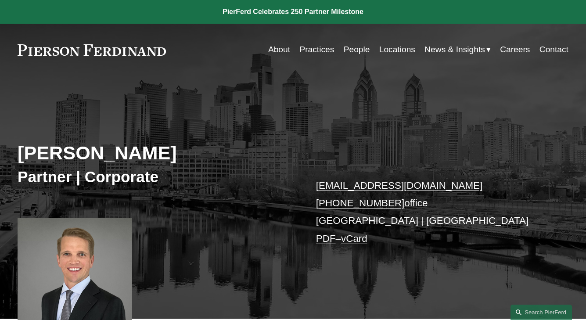  Describe the element at coordinates (326, 238) in the screenshot. I see `a: PDF` at that location.